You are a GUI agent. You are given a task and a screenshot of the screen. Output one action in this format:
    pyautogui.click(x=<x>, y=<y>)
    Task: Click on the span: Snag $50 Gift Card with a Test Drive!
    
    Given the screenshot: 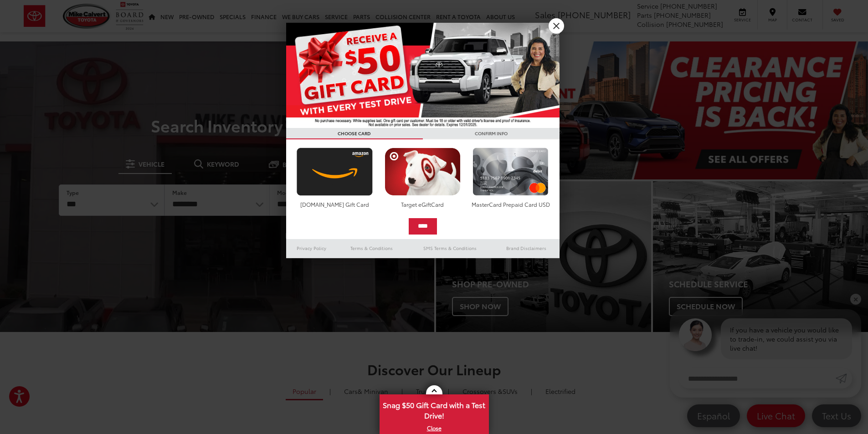 What is the action you would take?
    pyautogui.click(x=434, y=409)
    